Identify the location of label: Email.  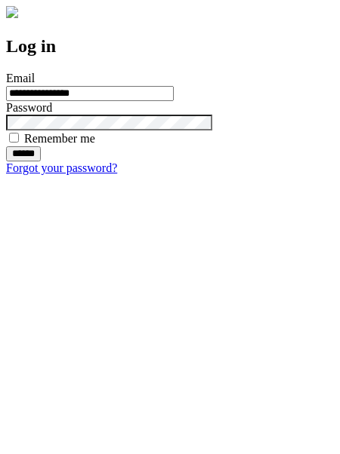
(20, 78).